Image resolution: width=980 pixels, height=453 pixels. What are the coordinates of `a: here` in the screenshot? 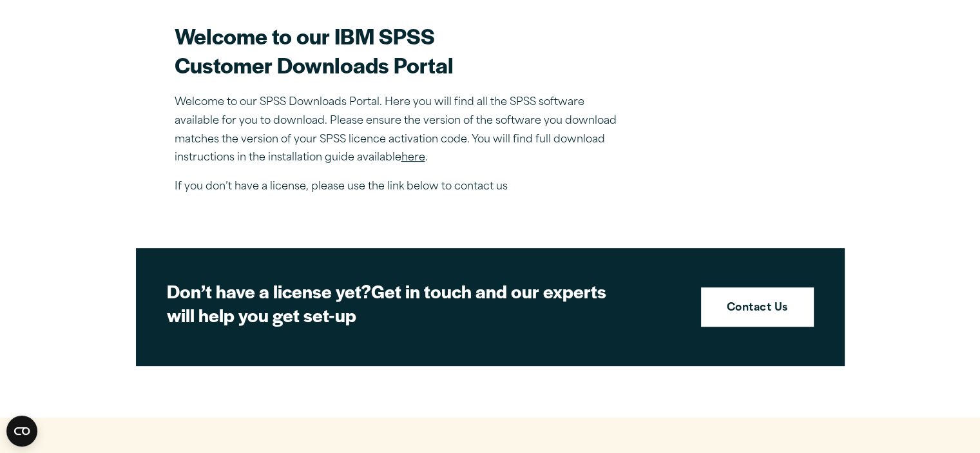 It's located at (413, 158).